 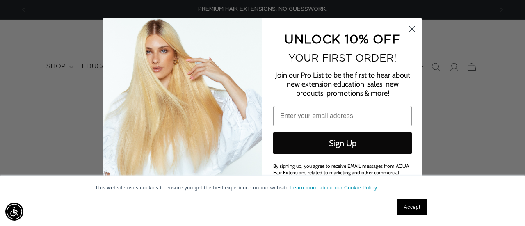 What do you see at coordinates (343, 143) in the screenshot?
I see `button: Sign Up` at bounding box center [343, 143].